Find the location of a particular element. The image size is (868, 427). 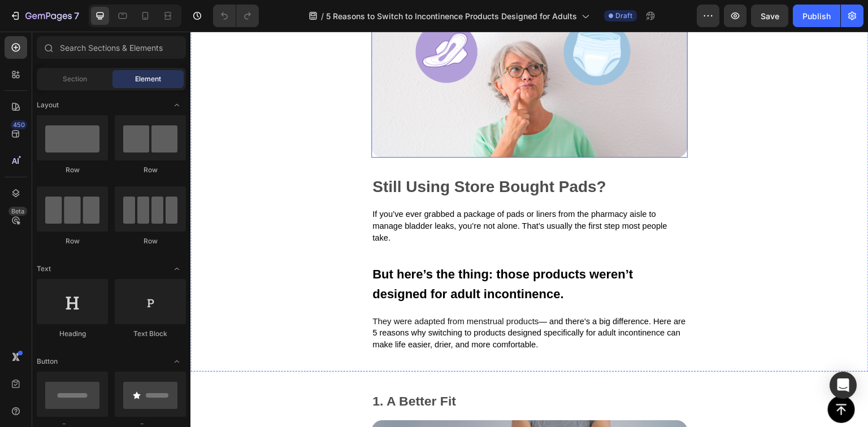

button: Publish is located at coordinates (816, 16).